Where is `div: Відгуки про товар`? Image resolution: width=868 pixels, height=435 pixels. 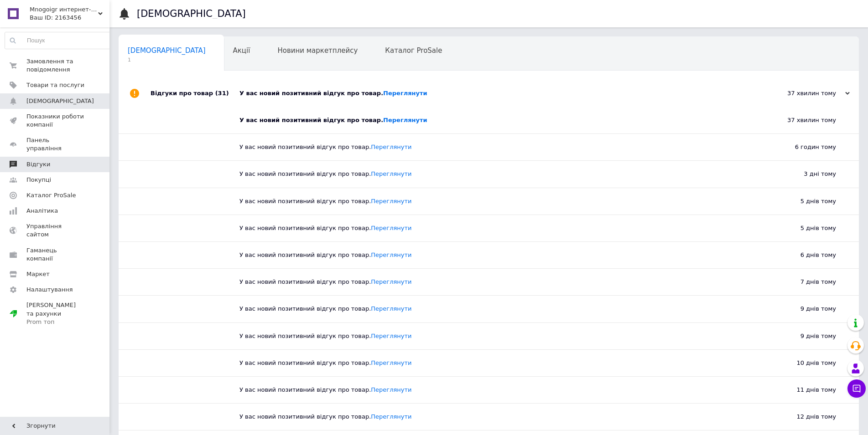
div: Відгуки про товар is located at coordinates (195, 93).